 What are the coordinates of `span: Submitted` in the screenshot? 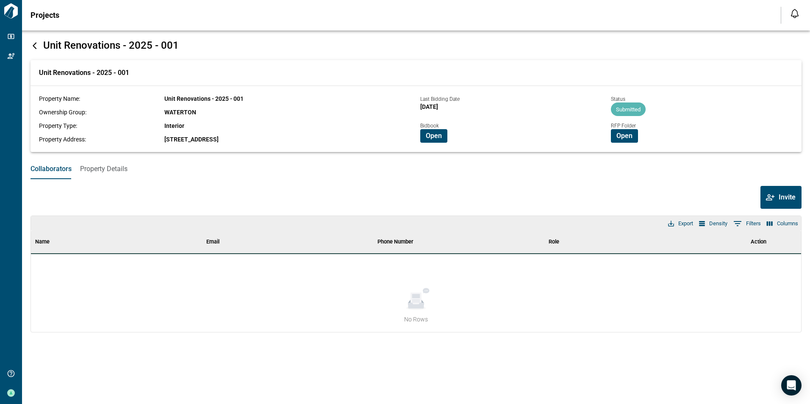 It's located at (628, 109).